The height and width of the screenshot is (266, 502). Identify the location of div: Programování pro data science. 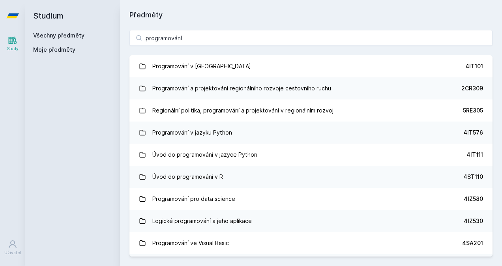
(194, 199).